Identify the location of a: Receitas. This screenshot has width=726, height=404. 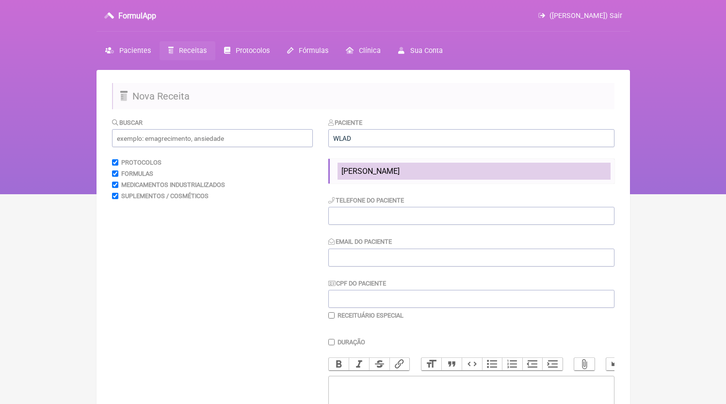
(187, 50).